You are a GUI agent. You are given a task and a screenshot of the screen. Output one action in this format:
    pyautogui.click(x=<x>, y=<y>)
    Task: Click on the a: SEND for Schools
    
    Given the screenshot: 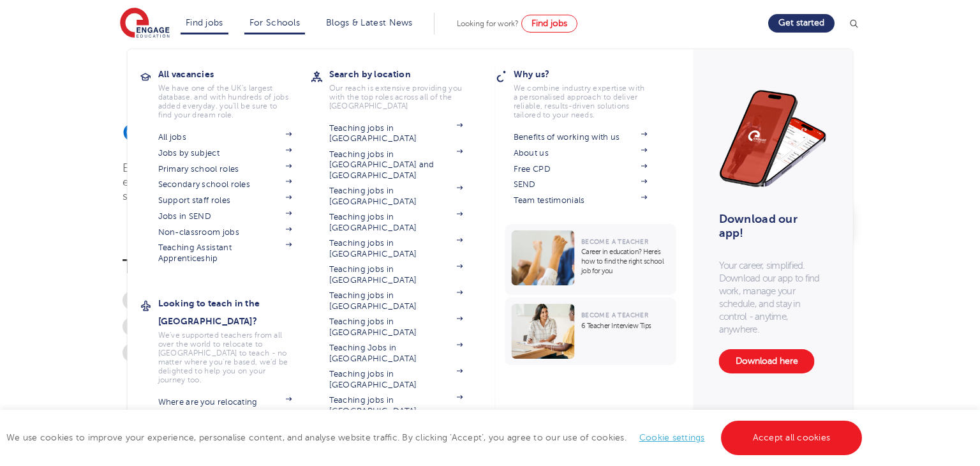 What is the action you would take?
    pyautogui.click(x=169, y=300)
    